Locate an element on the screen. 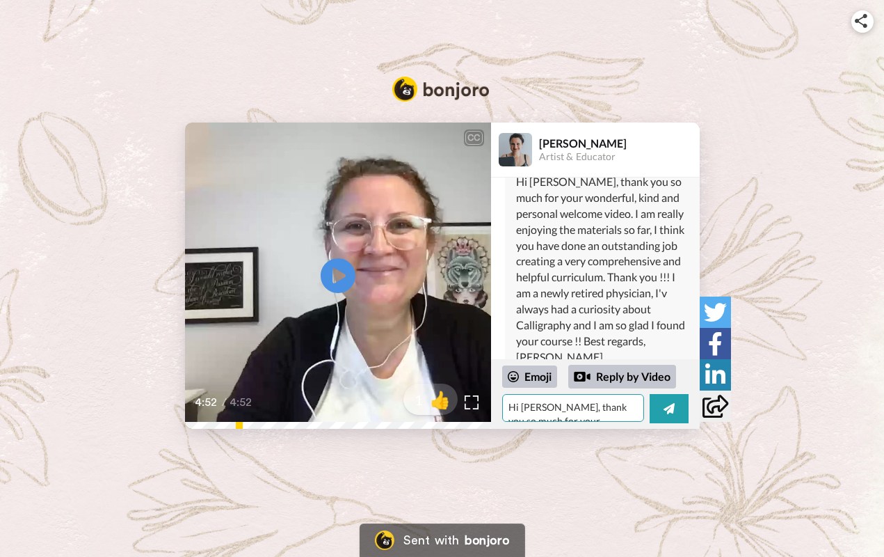 The height and width of the screenshot is (557, 884). button: 1👍 is located at coordinates (431, 399).